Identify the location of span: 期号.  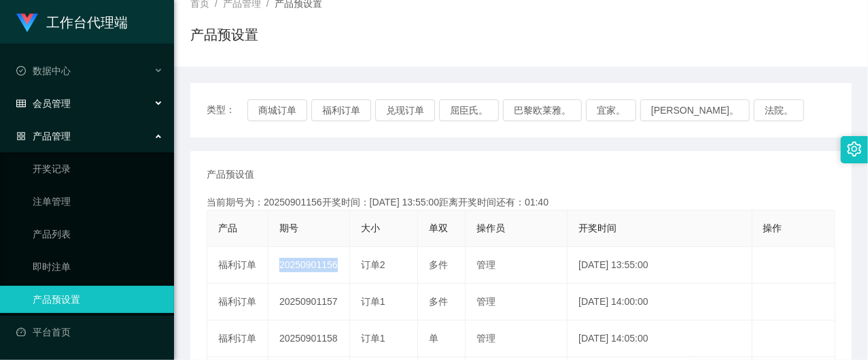
(289, 228).